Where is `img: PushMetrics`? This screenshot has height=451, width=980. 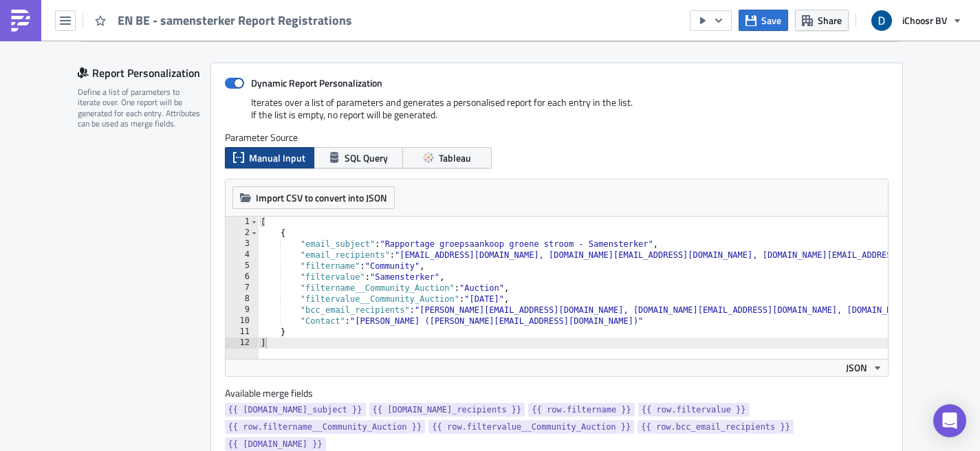 img: PushMetrics is located at coordinates (20, 20).